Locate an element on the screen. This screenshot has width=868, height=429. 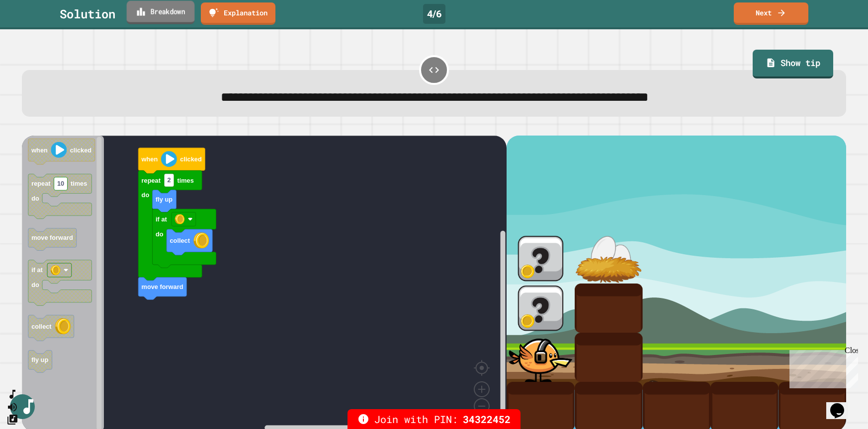
text: 10 is located at coordinates (60, 183).